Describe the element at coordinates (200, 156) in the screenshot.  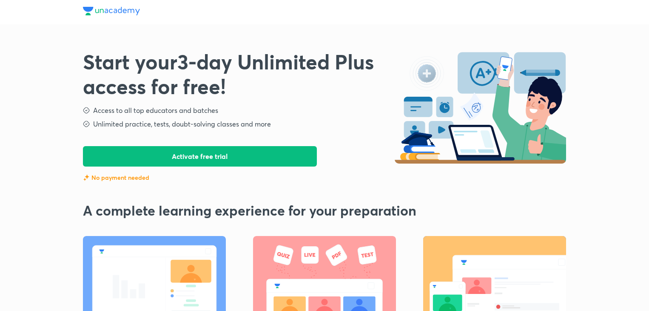
I see `button: Activate free trial` at that location.